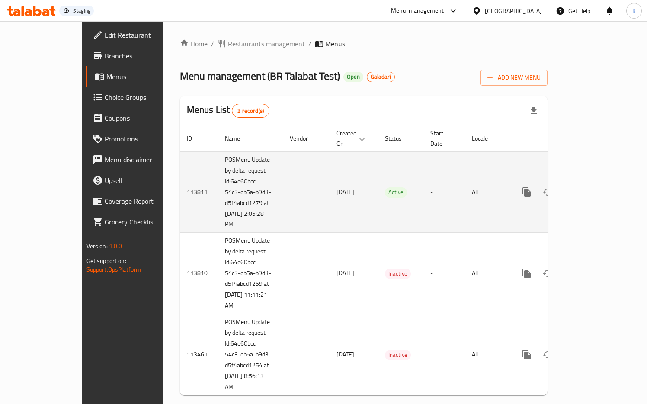 The width and height of the screenshot is (647, 404). Describe the element at coordinates (352, 138) in the screenshot. I see `span: Created On` at that location.